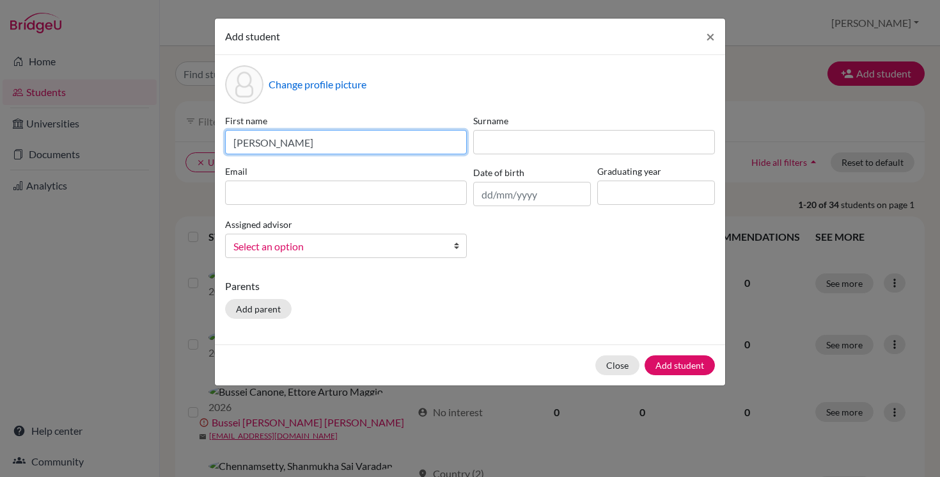  I want to click on div: Profile picture, so click(244, 84).